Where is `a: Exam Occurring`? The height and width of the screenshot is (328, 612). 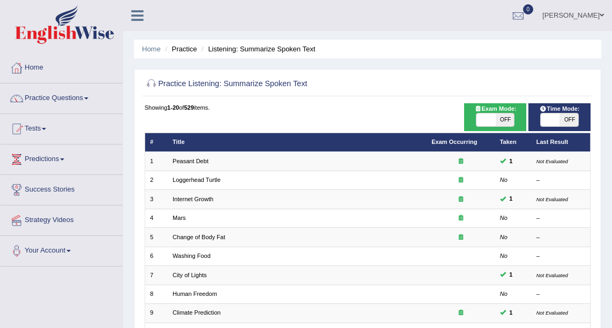 a: Exam Occurring is located at coordinates (454, 142).